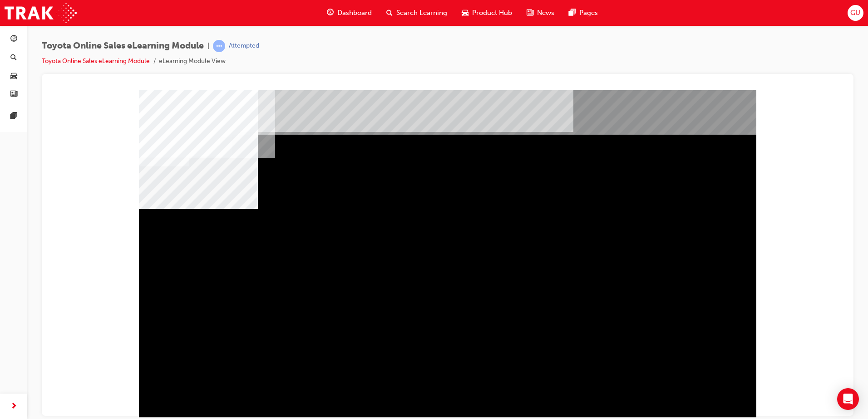 The width and height of the screenshot is (868, 419). I want to click on span: News, so click(546, 13).